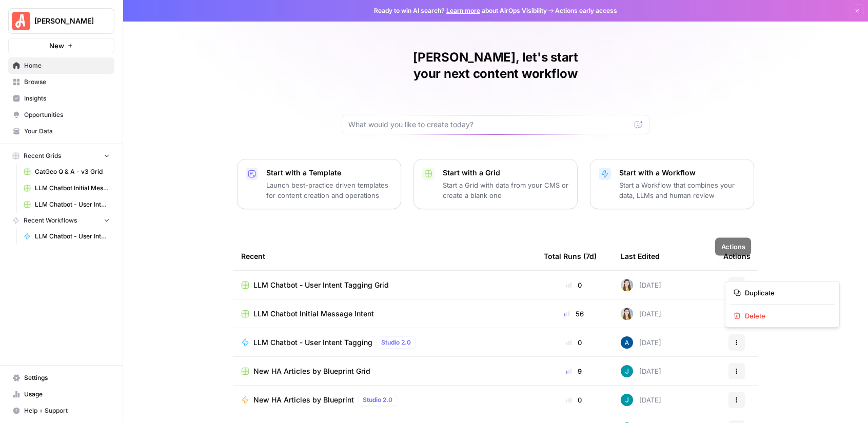 The width and height of the screenshot is (868, 423). I want to click on a: CatGeo Q & A - v3 Grid, so click(67, 172).